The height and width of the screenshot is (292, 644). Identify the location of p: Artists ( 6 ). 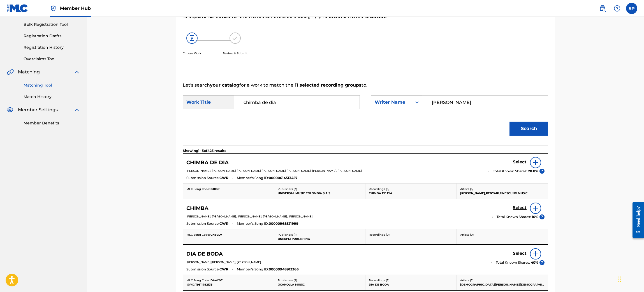
(502, 189).